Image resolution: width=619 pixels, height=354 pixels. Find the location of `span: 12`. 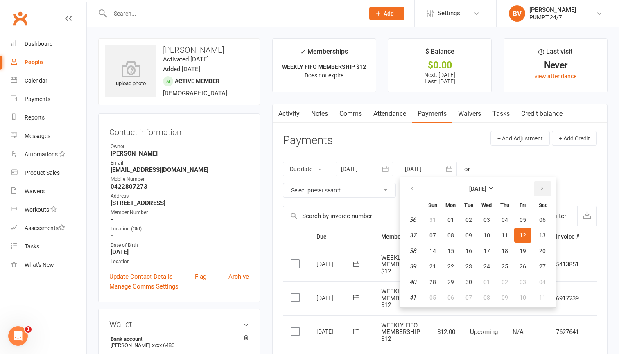

span: 12 is located at coordinates (523, 236).